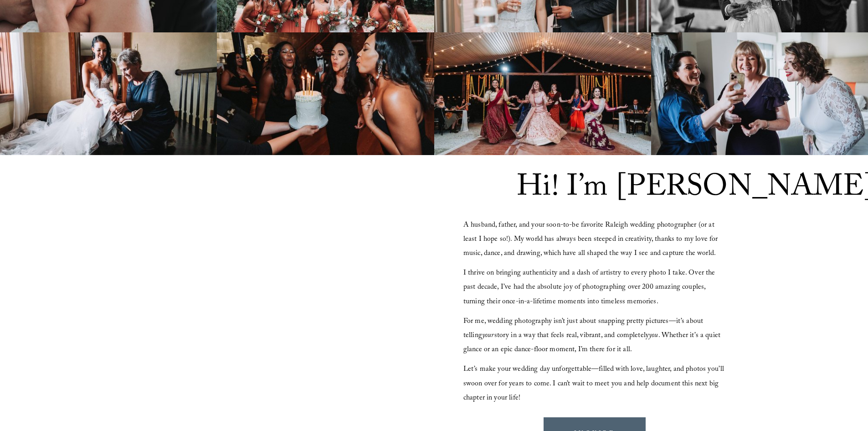 The height and width of the screenshot is (431, 868). I want to click on span: Let’s make your wedding day unforgettable—filled with love, laughter, and photos you’ll swoon ove..., so click(595, 383).